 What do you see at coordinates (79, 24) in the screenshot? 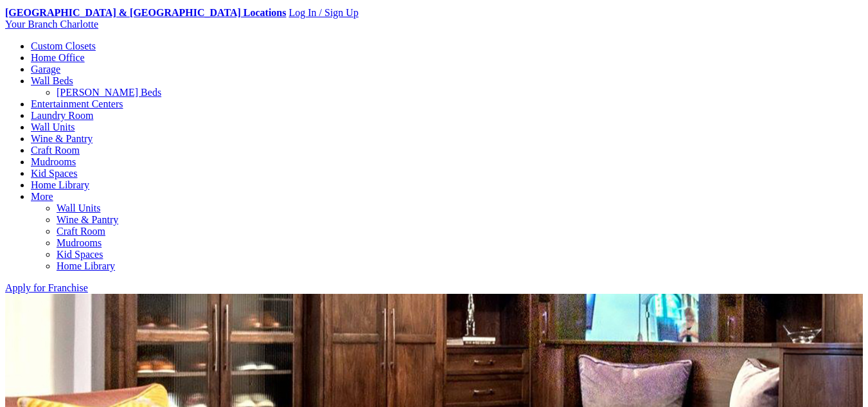
I see `span: Charlotte` at bounding box center [79, 24].